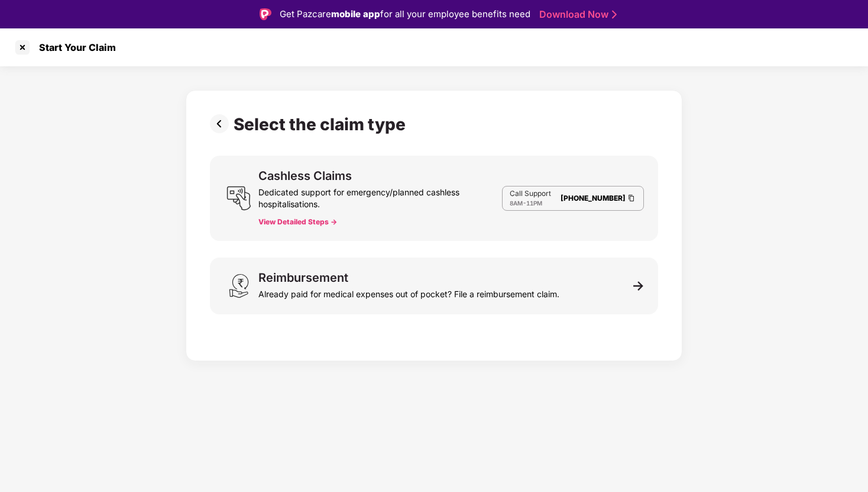  I want to click on span: 11PM, so click(534, 203).